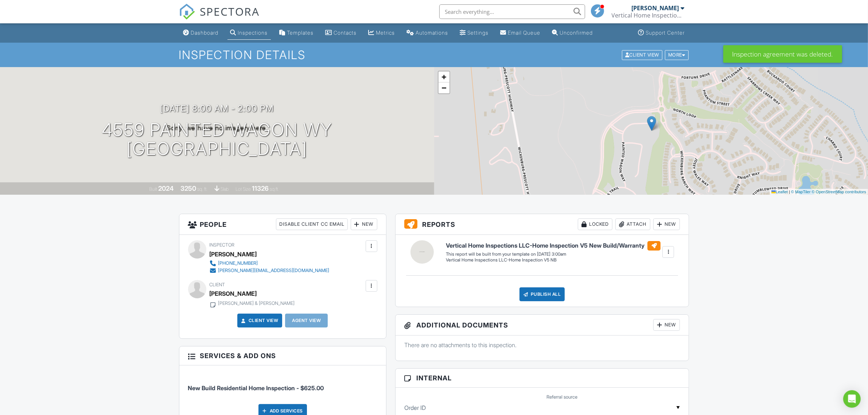  Describe the element at coordinates (224, 189) in the screenshot. I see `span: slab` at that location.